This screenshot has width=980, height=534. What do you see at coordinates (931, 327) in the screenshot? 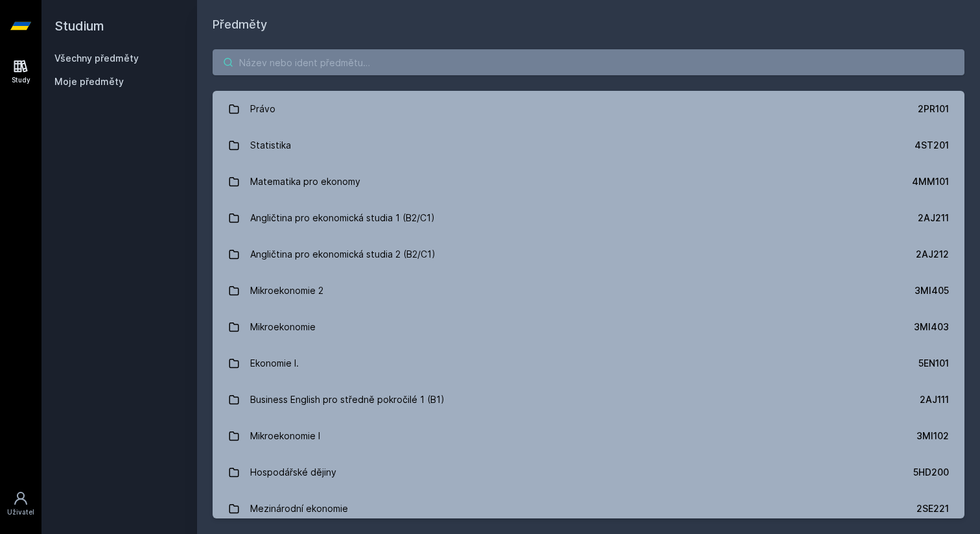
I see `div: 3MI403` at bounding box center [931, 327].